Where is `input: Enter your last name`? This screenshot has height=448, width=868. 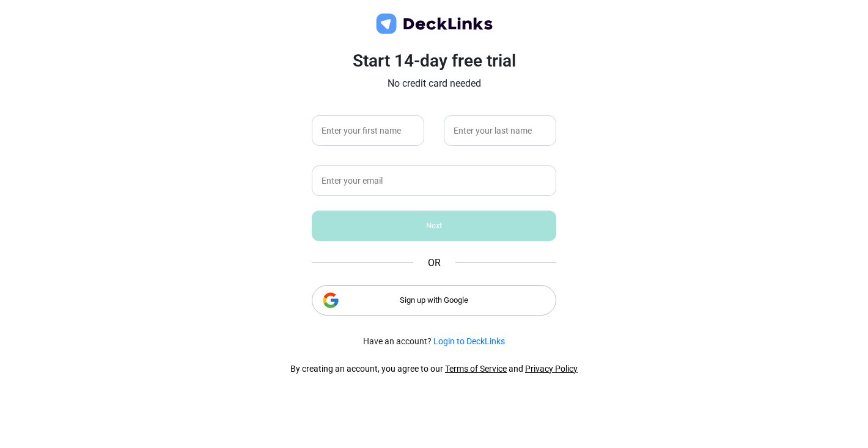 input: Enter your last name is located at coordinates (500, 131).